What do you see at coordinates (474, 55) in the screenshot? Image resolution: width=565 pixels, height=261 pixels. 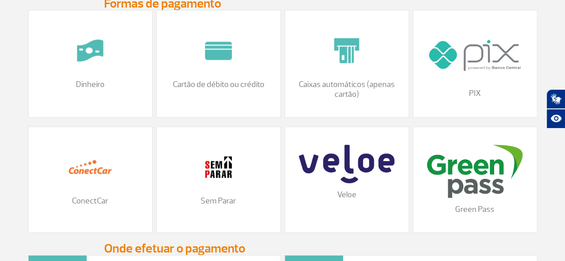 I see `img: logo-pix_300x168.jpg` at bounding box center [474, 55].